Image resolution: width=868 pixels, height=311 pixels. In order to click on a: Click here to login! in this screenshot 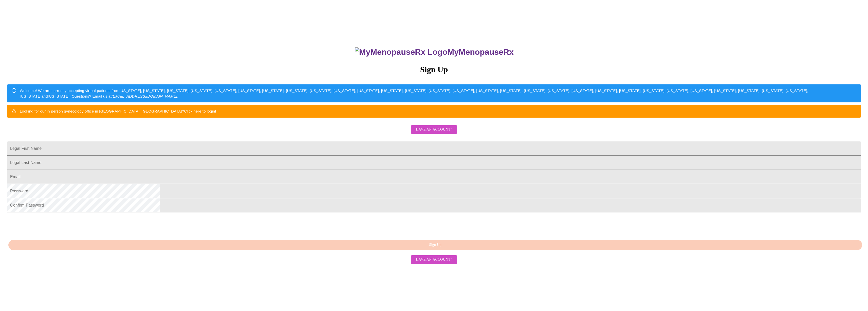, I will do `click(200, 111)`.